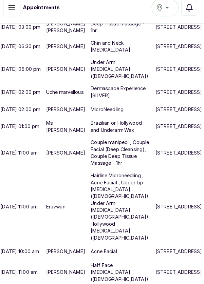 The image size is (204, 284). I want to click on p: MicroNeedling, so click(108, 112).